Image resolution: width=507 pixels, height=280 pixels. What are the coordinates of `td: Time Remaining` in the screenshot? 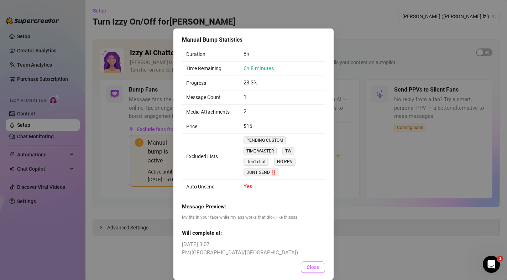 It's located at (210, 69).